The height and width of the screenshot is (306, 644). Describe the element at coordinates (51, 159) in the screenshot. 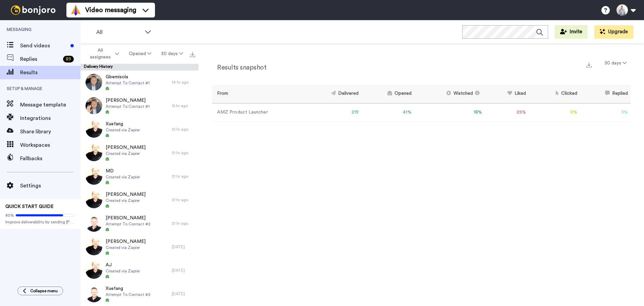

I see `span: Fallbacks` at that location.